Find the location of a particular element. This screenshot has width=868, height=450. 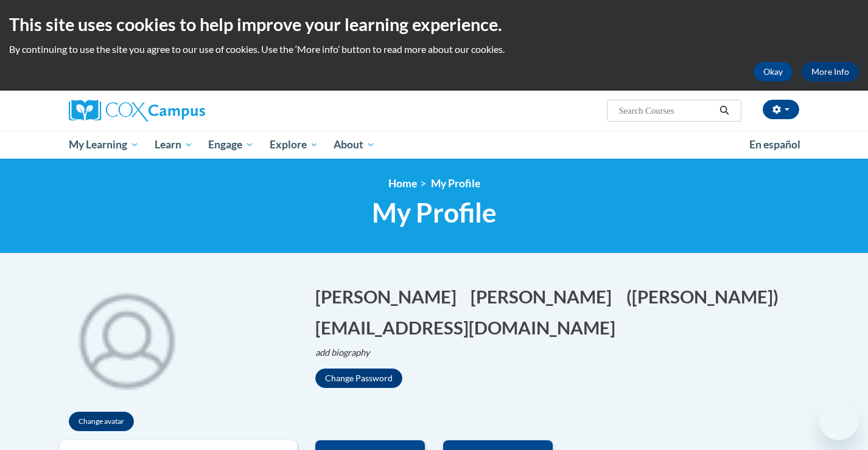

a: About is located at coordinates (355, 145).